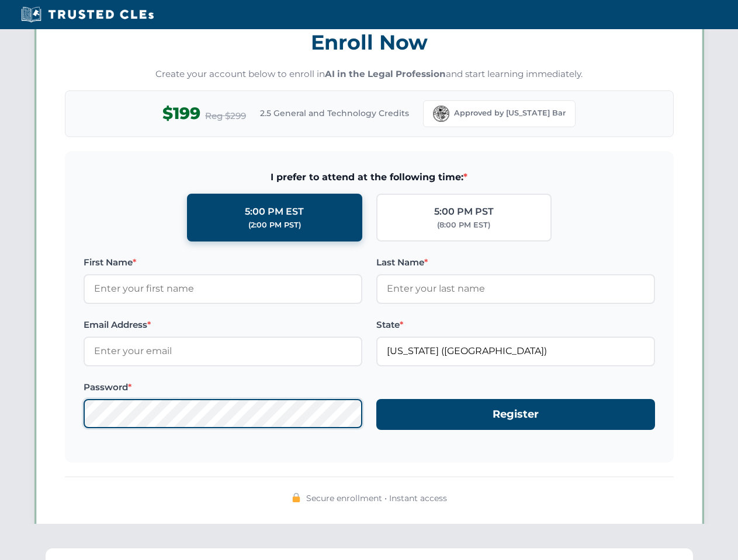  What do you see at coordinates (369, 42) in the screenshot?
I see `h3: Enroll Now` at bounding box center [369, 42].